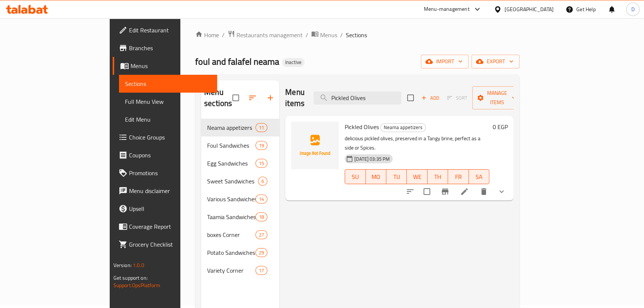  Describe the element at coordinates (445, 191) in the screenshot. I see `button: Branch-specific-item` at that location.